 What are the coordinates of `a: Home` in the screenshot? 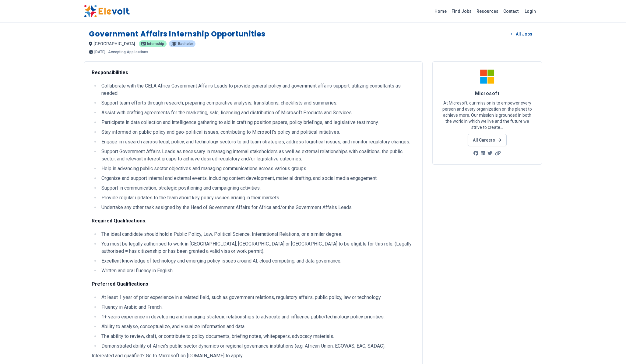 It's located at (440, 11).